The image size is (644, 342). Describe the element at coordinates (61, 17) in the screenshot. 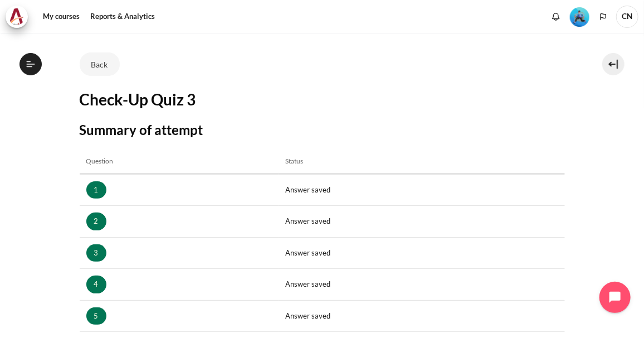

I see `a: My courses` at that location.